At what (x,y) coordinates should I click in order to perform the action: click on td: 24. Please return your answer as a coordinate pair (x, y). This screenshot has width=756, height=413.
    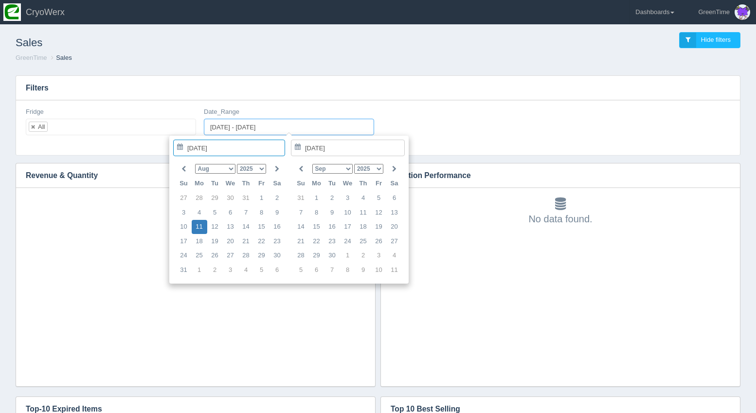
    Looking at the image, I should click on (184, 256).